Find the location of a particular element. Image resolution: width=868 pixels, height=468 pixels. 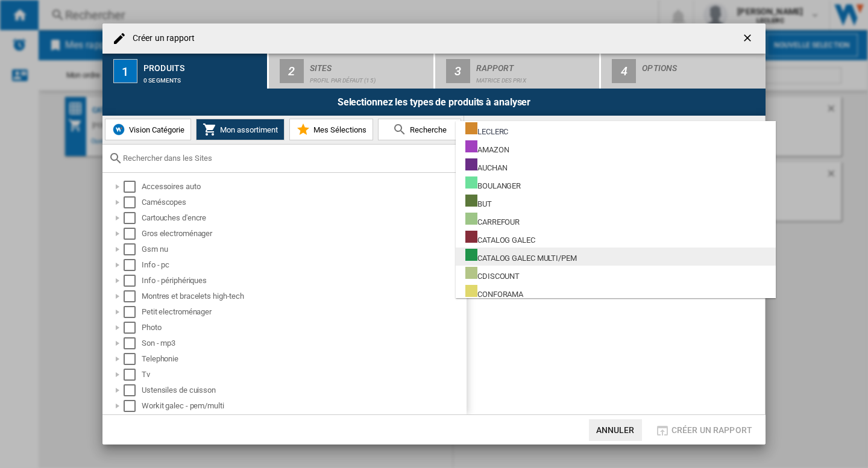

div: CONFORAMA is located at coordinates (494, 292).